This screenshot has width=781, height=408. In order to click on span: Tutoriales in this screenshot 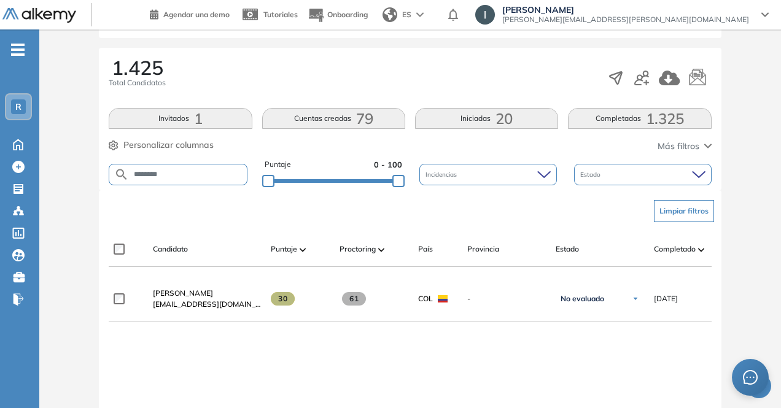, I will do `click(281, 14)`.